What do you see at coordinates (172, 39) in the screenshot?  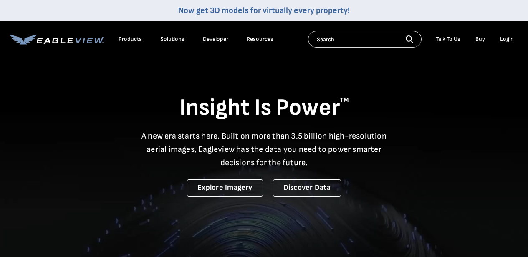 I see `div: Solutions` at bounding box center [172, 39].